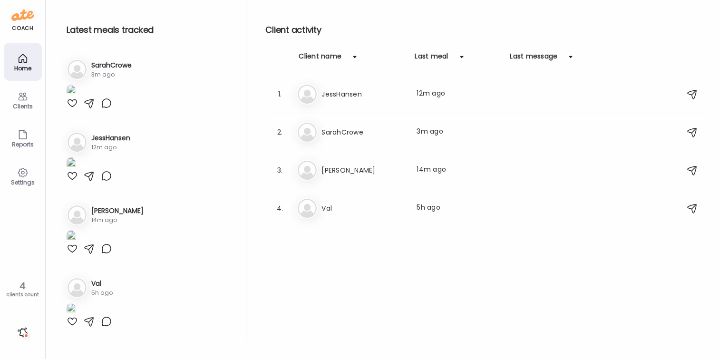 The width and height of the screenshot is (719, 359). I want to click on div: Settings, so click(23, 182).